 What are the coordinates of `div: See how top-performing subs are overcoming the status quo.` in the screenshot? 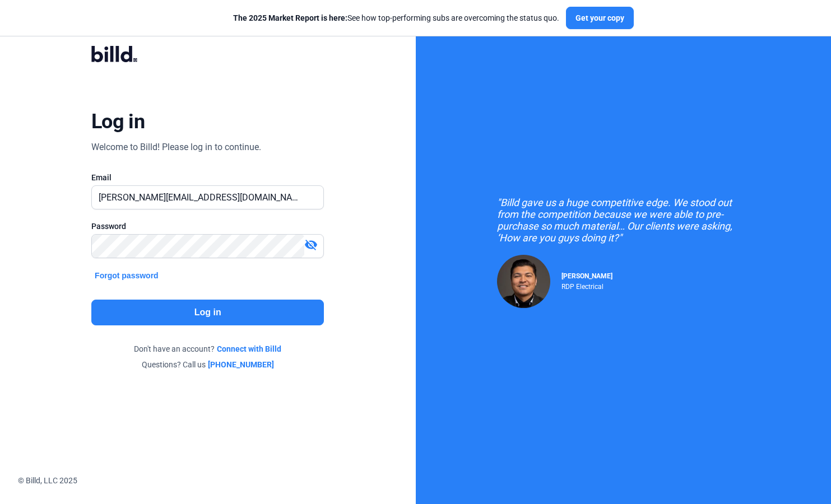 It's located at (396, 18).